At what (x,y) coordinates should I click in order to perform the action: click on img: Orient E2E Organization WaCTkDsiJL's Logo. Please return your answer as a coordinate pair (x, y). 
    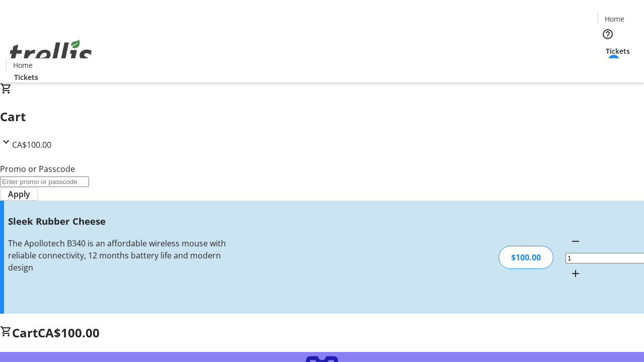
    Looking at the image, I should click on (50, 54).